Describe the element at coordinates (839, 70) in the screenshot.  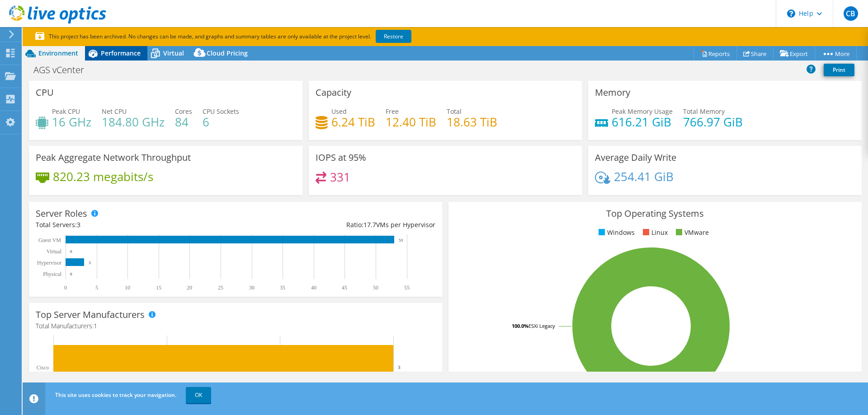
I see `a: Print` at that location.